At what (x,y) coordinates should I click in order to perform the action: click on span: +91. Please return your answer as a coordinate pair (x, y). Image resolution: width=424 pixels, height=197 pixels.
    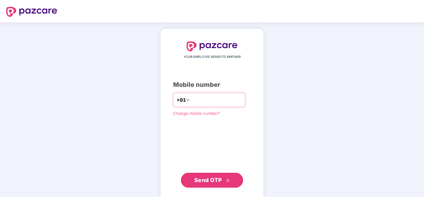
    Looking at the image, I should click on (181, 100).